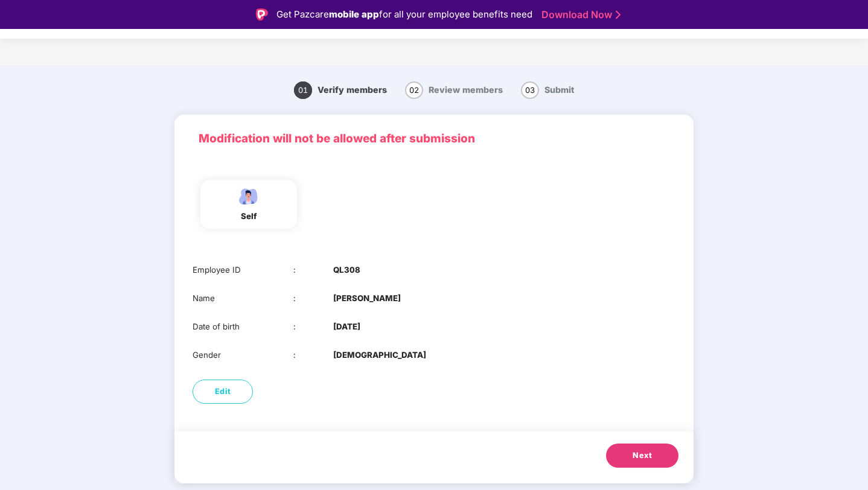 This screenshot has width=868, height=490. I want to click on p: Modification will not be allowed after submission, so click(434, 139).